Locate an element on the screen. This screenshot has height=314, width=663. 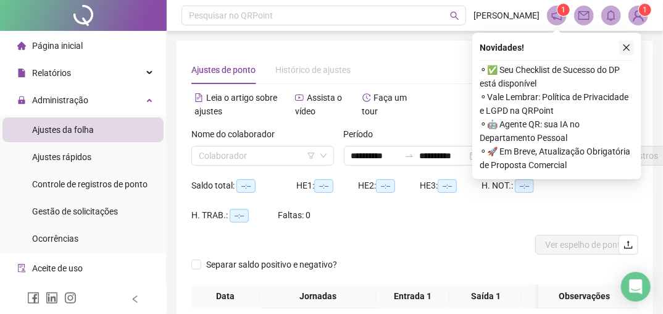
sup: Atualize o seu contato no menu Meus Dados is located at coordinates (646, 10).